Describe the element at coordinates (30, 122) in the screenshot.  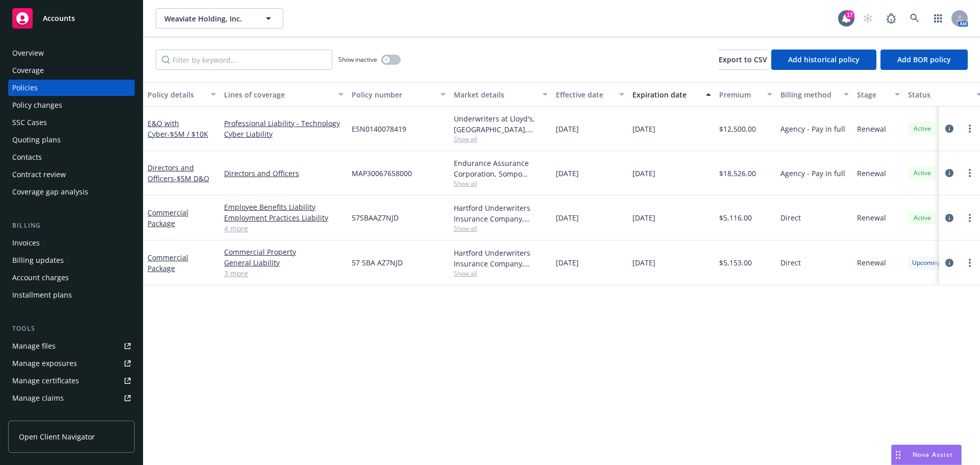
I see `div: SSC Cases` at that location.